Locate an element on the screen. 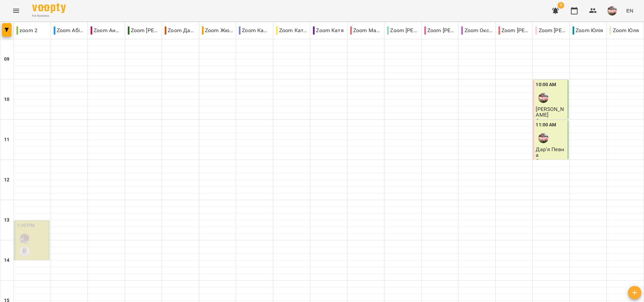 The image size is (644, 302). p: Zoom Каріна is located at coordinates (255, 30).